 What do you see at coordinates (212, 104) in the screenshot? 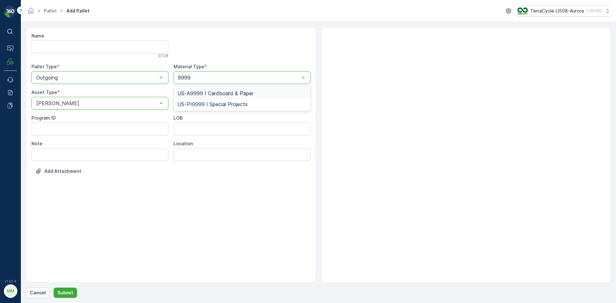
I see `span: US-PI9999 I Special Projects` at bounding box center [212, 104].